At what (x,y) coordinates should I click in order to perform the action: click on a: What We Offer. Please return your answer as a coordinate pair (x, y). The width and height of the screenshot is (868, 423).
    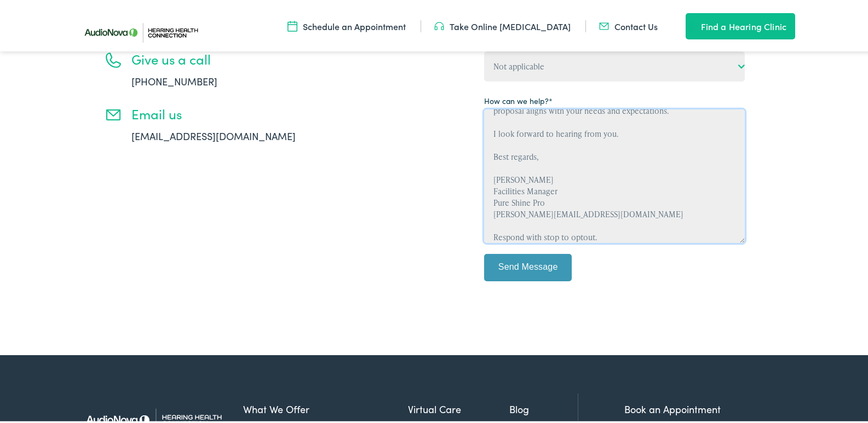
    Looking at the image, I should click on (325, 406).